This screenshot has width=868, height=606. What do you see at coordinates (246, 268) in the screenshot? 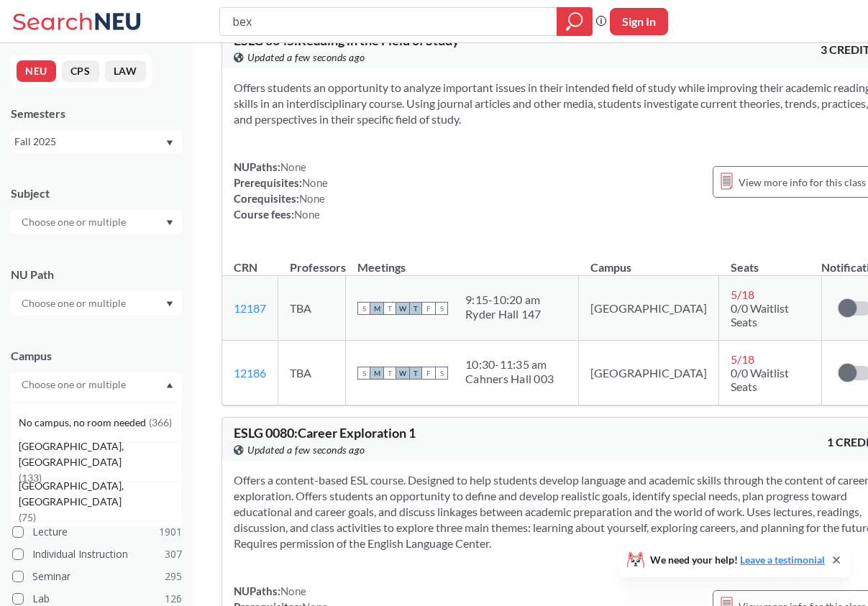
I see `div: CRN` at bounding box center [246, 268].